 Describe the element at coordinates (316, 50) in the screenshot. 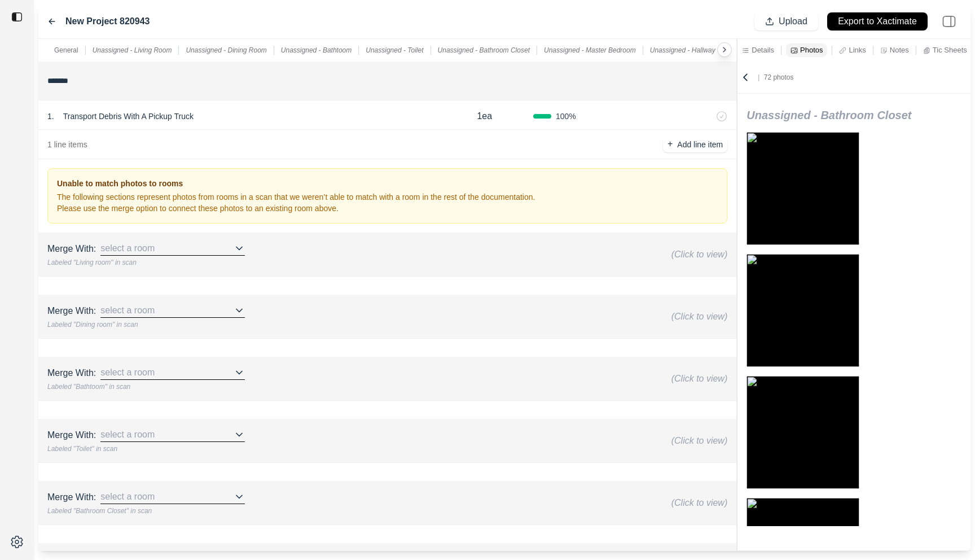

I see `p: Unassigned - Bathtoom` at that location.